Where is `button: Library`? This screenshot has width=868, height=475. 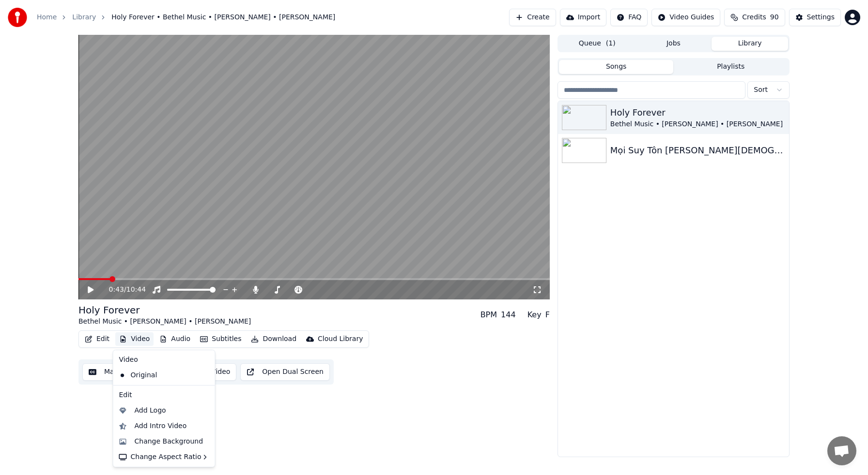 button: Library is located at coordinates (750, 43).